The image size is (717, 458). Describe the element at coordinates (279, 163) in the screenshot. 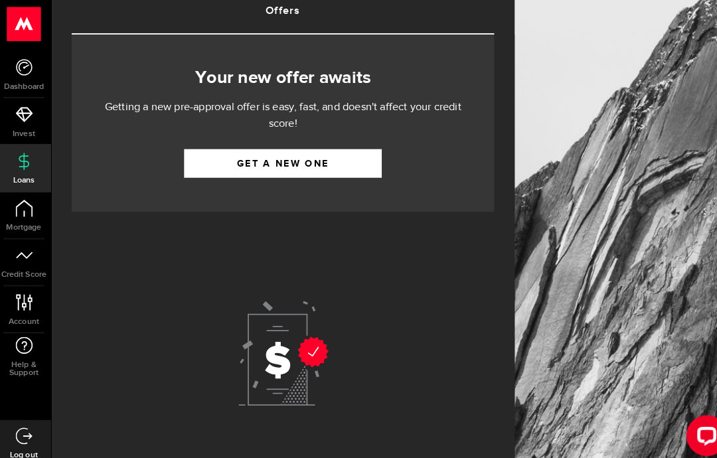

I see `a: Get a new one` at that location.